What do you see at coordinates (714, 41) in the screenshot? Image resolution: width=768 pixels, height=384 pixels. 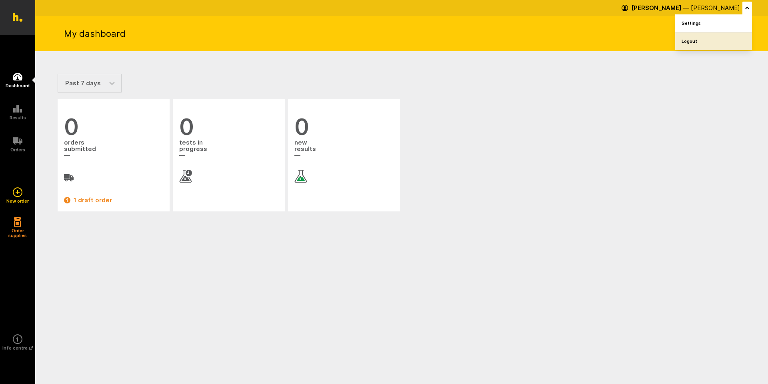 I see `a: Logout` at bounding box center [714, 41].